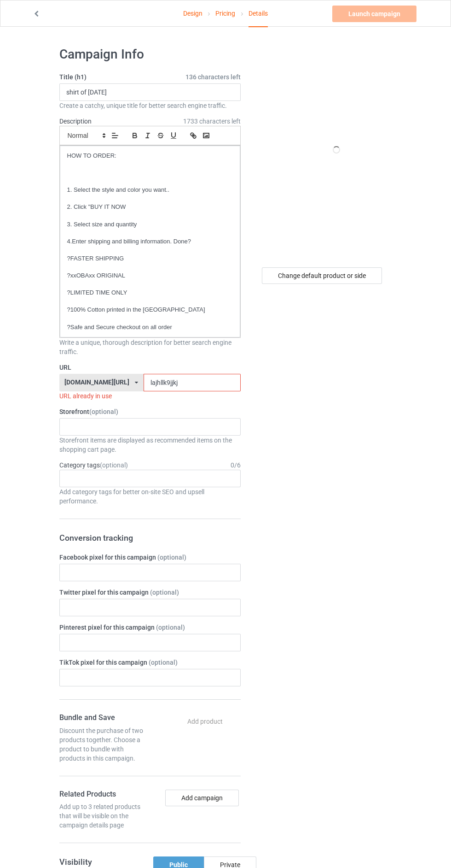  What do you see at coordinates (150, 347) in the screenshot?
I see `div: Write a unique, thorough description for better search engine traffic.` at bounding box center [150, 347].